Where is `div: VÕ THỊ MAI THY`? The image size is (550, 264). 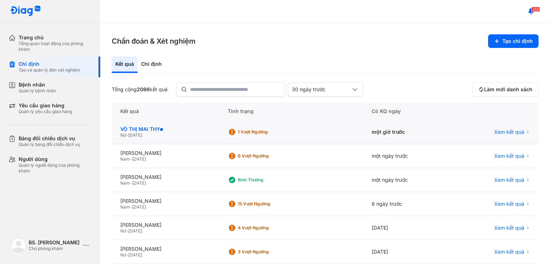 div: VÕ THỊ MAI THY is located at coordinates (165, 129).